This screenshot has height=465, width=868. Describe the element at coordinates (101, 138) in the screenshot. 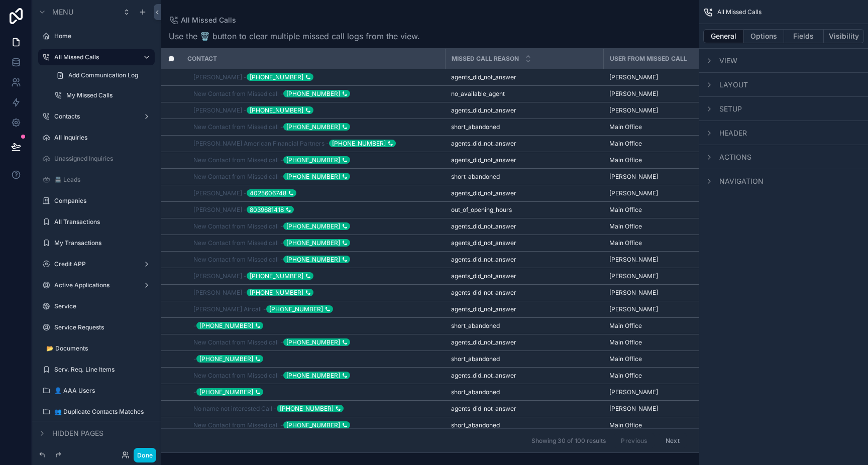

I see `a: All Inquiries` at that location.